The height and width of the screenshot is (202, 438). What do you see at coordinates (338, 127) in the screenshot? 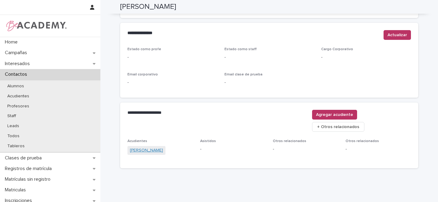
I see `button: + Otros relacionados` at bounding box center [338, 127].